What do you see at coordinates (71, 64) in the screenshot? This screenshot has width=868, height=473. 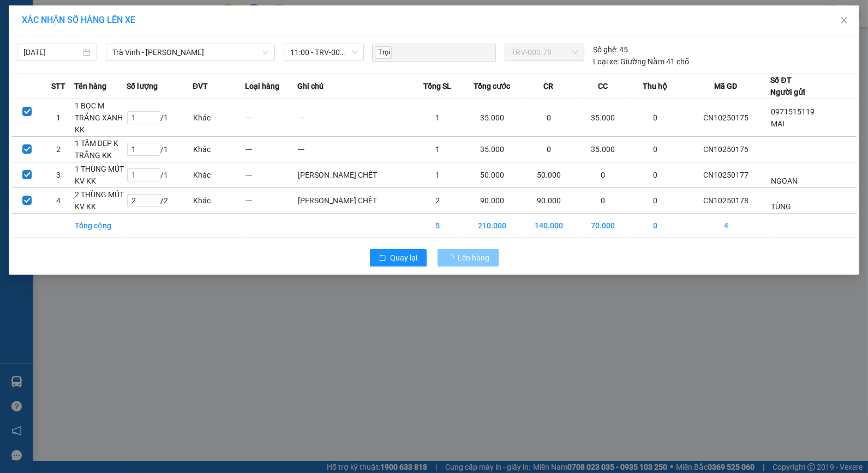 I see `span: HẠNH` at bounding box center [71, 64].